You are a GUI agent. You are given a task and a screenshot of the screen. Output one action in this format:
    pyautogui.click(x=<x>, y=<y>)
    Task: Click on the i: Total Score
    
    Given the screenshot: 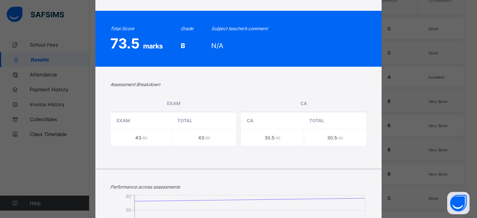 What is the action you would take?
    pyautogui.click(x=122, y=28)
    